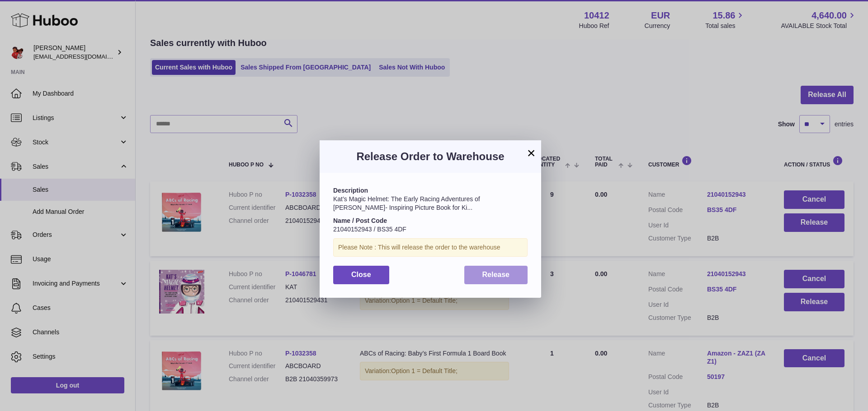  What do you see at coordinates (495, 275) in the screenshot?
I see `span: Release` at bounding box center [495, 275].